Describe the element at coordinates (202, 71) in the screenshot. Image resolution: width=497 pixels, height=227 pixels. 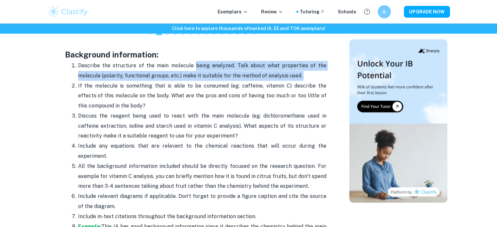
I see `p: Describe the structure of the main molecule being analyzed. Talk about what properties of the mol...` at that location.